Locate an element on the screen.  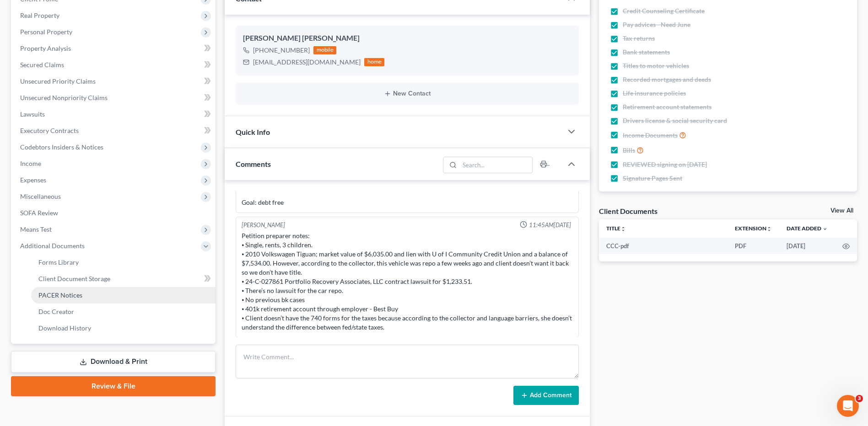
span: Unsecured Priority Claims is located at coordinates (58, 81).